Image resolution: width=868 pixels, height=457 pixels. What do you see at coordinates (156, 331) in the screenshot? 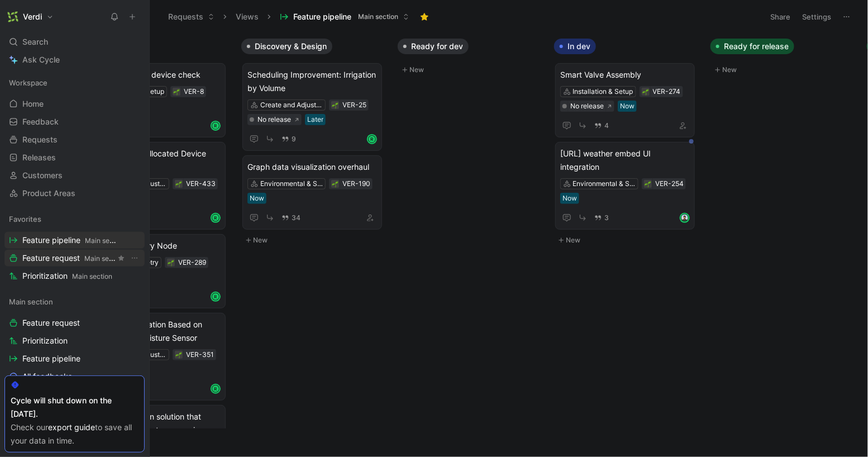
I see `span: Automated Irrigation Based on Wireless Soil Moisture Sensor` at bounding box center [156, 331].